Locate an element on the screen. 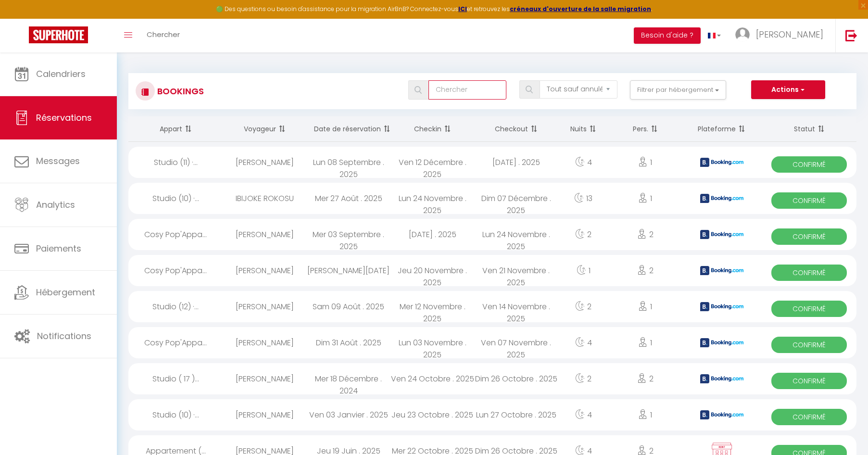 The image size is (868, 455). span: Analytics is located at coordinates (55, 204).